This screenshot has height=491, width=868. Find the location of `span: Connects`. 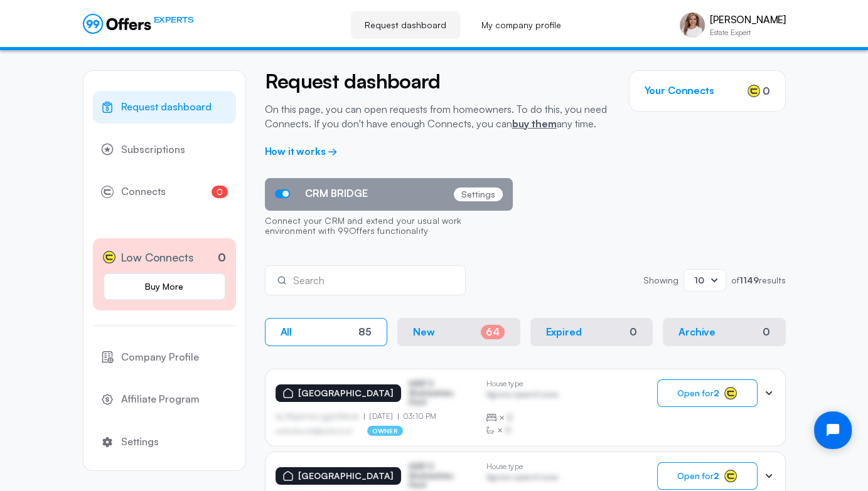

span: Connects is located at coordinates (143, 192).